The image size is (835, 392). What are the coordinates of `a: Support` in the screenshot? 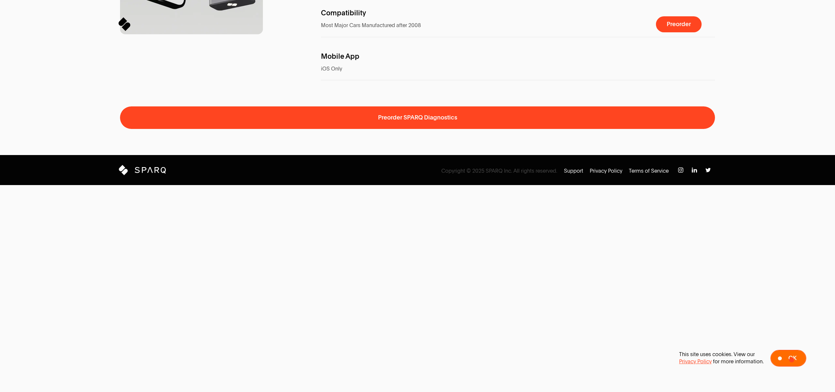 It's located at (573, 171).